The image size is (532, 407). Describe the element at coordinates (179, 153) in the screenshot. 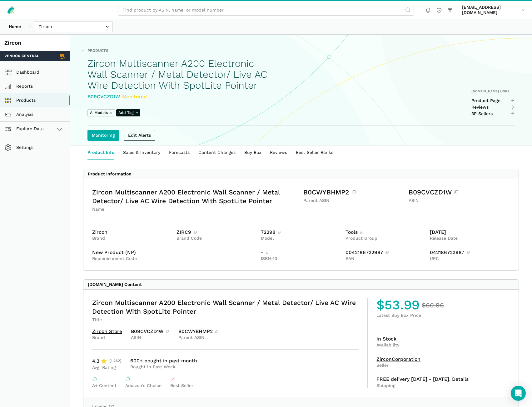

I see `a: Forecasts` at that location.